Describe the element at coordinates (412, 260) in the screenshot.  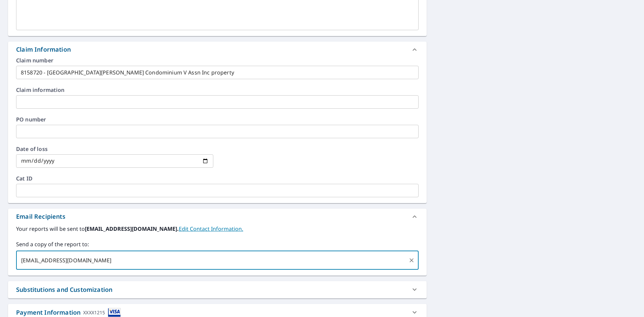
I see `button: Clear` at that location.